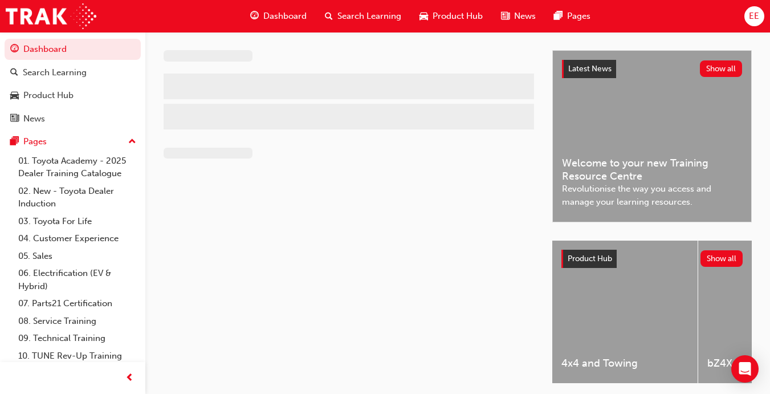 Image resolution: width=770 pixels, height=394 pixels. Describe the element at coordinates (77, 338) in the screenshot. I see `a: 09. Technical Training` at that location.